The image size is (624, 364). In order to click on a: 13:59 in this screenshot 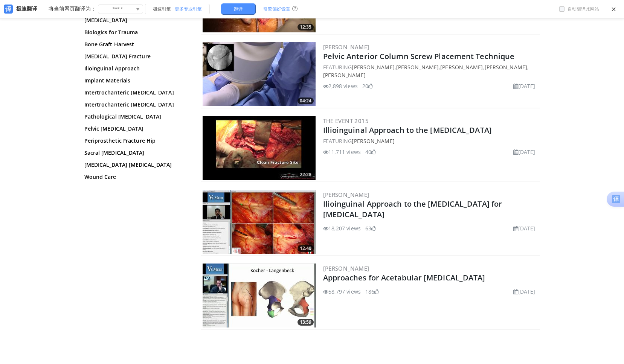, I will do `click(259, 295)`.